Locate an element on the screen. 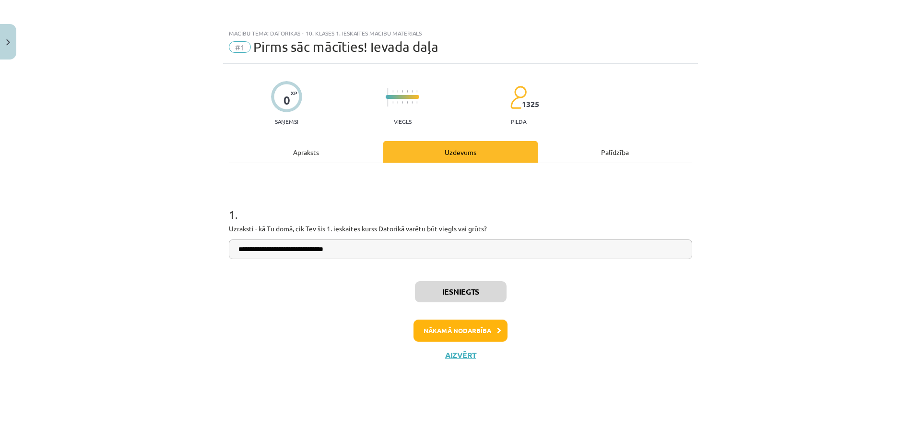 The width and height of the screenshot is (921, 441). img: icon-long-line-d9ea69661e0d244f92f715978eff75569469978d946b2353a9bb055b3ed8787d.svg is located at coordinates (388, 97).